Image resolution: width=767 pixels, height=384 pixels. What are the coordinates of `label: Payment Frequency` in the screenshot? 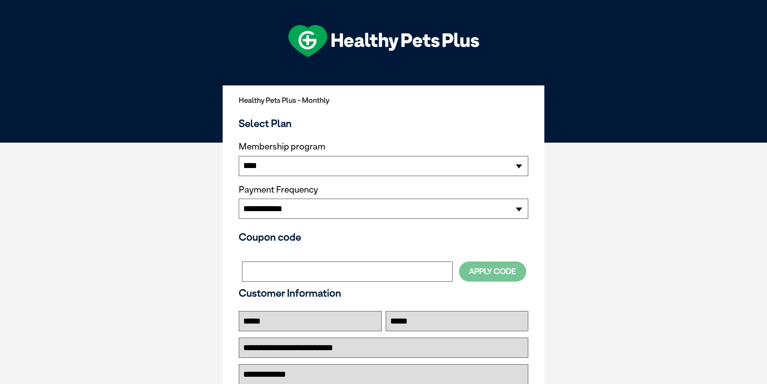 It's located at (278, 190).